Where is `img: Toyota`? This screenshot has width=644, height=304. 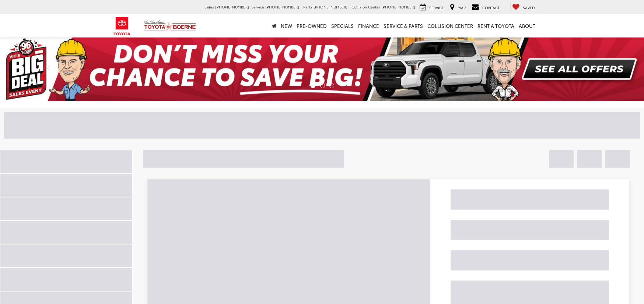
img: Toyota is located at coordinates (121, 26).